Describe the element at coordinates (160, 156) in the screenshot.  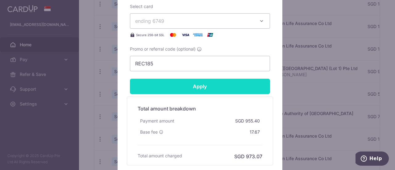
I see `h6: Total amount charged` at that location.